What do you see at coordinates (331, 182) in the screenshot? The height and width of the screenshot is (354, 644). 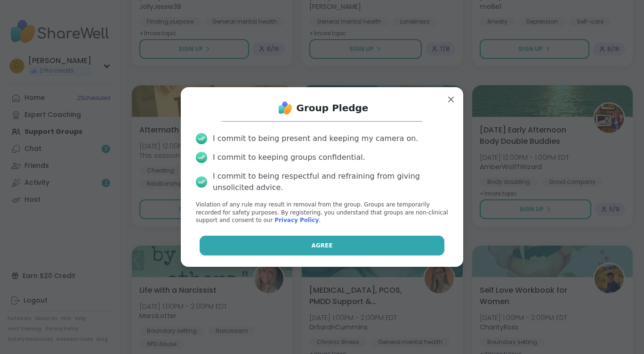 I see `div: I commit to being respectful and refraining from giving unsolicited advice.` at bounding box center [331, 182].